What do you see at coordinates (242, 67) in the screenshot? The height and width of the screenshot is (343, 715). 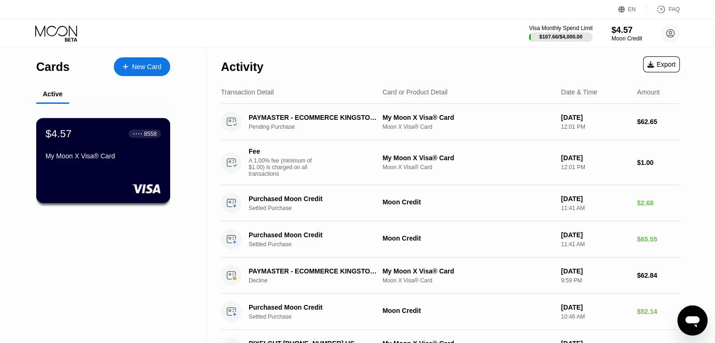 I see `div: Activity` at bounding box center [242, 67].